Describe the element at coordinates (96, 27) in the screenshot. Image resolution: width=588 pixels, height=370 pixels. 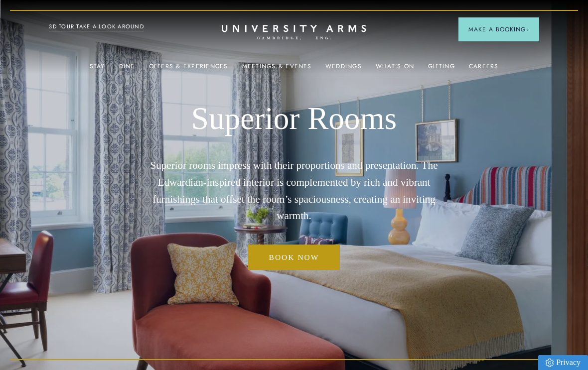
I see `a: 3D TOUR:TAKE A LOOK AROUND` at that location.